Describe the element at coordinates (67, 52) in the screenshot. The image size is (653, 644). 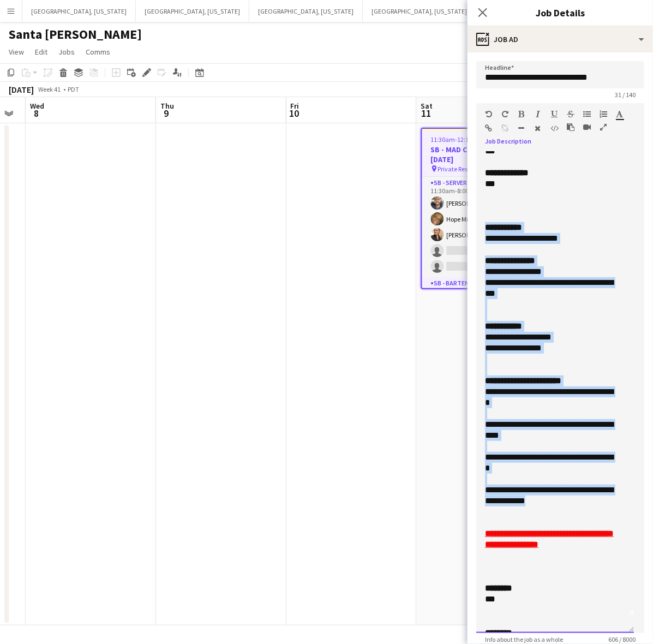
I see `a: Jobs` at that location.